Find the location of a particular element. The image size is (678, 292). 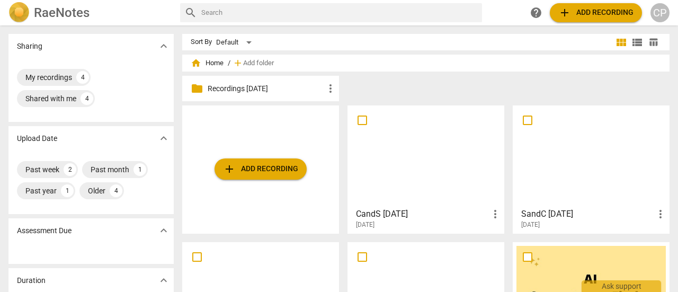

div: CP is located at coordinates (660, 13).